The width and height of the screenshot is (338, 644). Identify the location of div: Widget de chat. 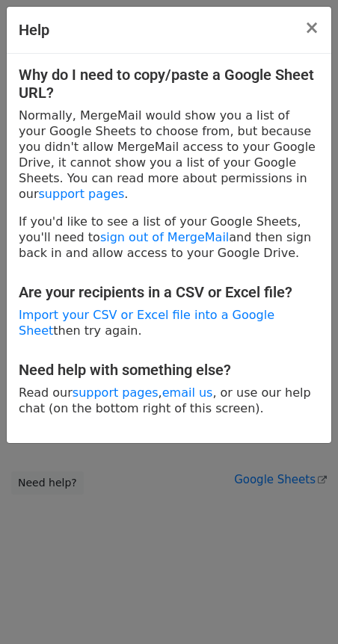
(301, 608).